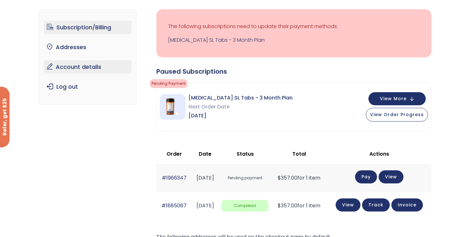 The height and width of the screenshot is (237, 470). What do you see at coordinates (205, 154) in the screenshot?
I see `span: Date` at bounding box center [205, 154].